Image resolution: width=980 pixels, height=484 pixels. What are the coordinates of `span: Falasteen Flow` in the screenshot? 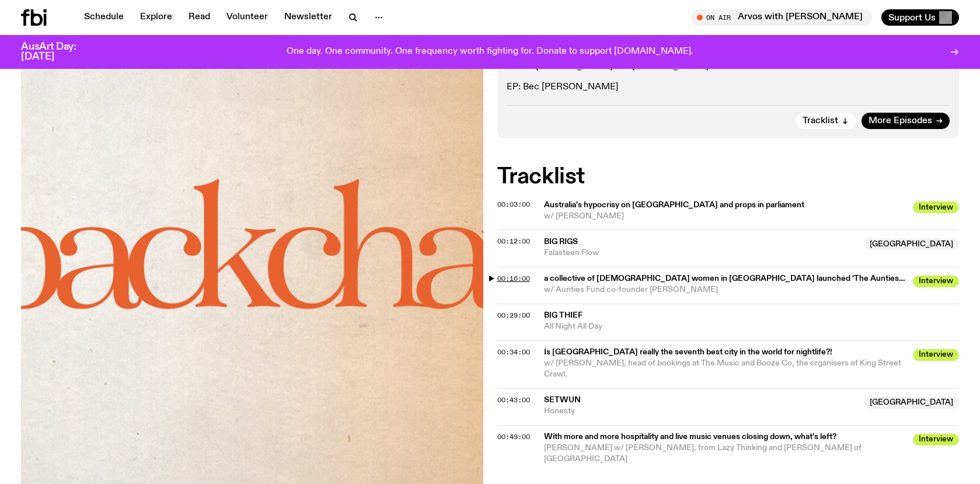 It's located at (701, 253).